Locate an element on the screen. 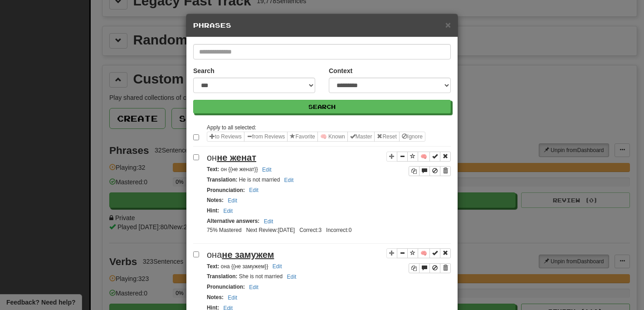 This screenshot has width=644, height=310. span: она is located at coordinates (240, 255).